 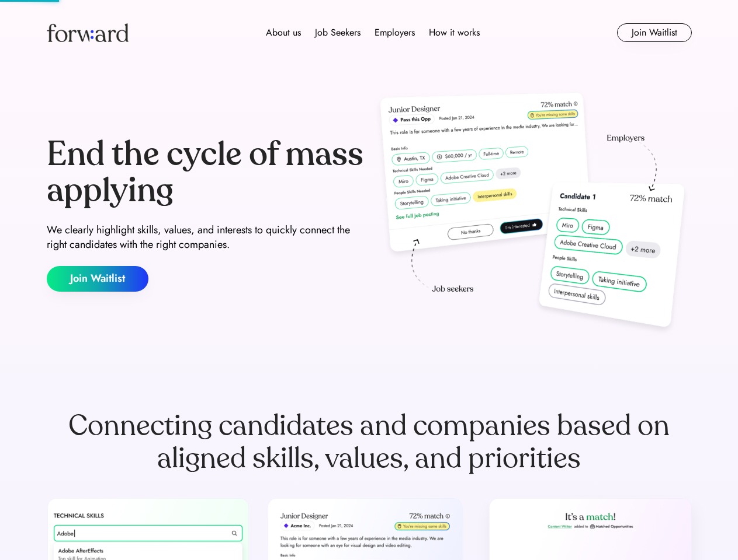 I want to click on img: Forward logo, so click(x=88, y=33).